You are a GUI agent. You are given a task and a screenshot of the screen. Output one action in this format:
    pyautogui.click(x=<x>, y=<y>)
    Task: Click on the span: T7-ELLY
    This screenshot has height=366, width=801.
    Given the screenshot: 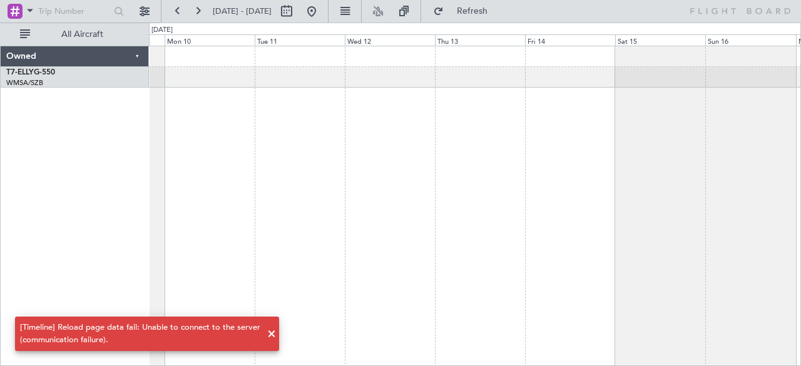 What is the action you would take?
    pyautogui.click(x=20, y=73)
    